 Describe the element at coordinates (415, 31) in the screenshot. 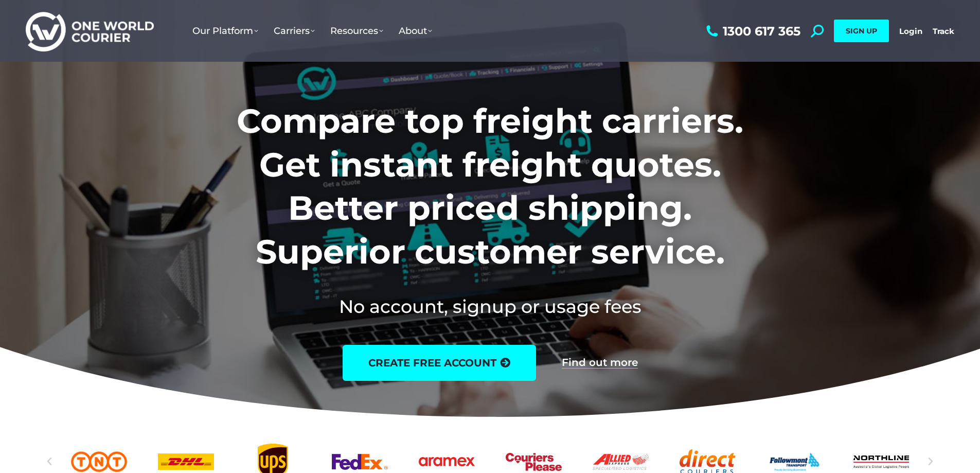

I see `a: About` at that location.